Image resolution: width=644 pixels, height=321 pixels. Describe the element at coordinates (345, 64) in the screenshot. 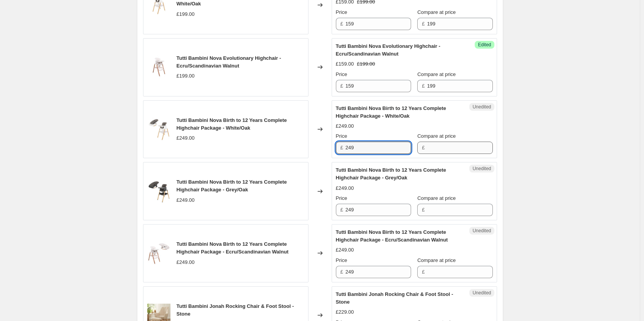

I see `div: £159.00` at that location.